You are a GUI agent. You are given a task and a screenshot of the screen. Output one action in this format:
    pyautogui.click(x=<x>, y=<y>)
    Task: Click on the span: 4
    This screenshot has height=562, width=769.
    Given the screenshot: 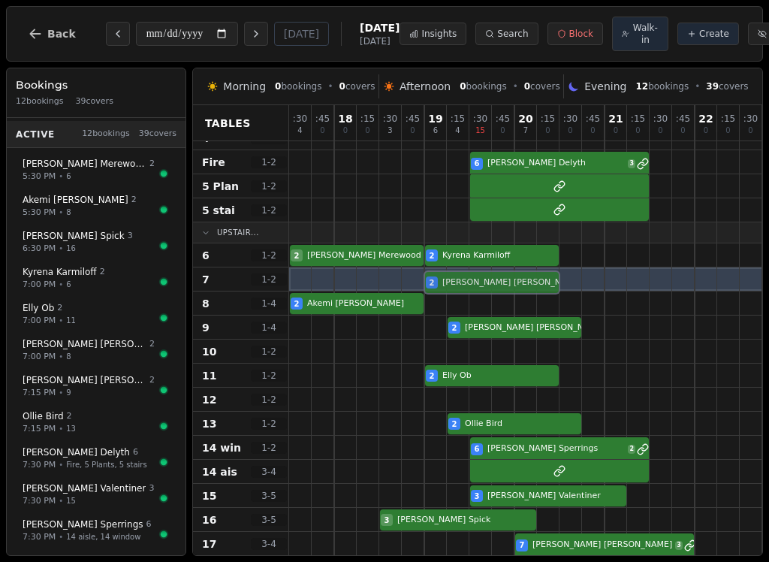 What is the action you would take?
    pyautogui.click(x=300, y=131)
    